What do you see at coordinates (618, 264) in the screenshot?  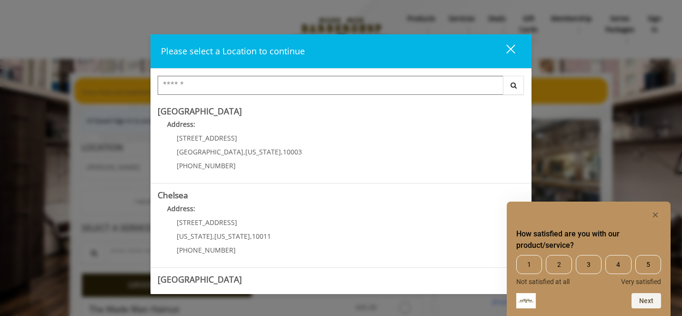 I see `span: 4` at bounding box center [618, 264].